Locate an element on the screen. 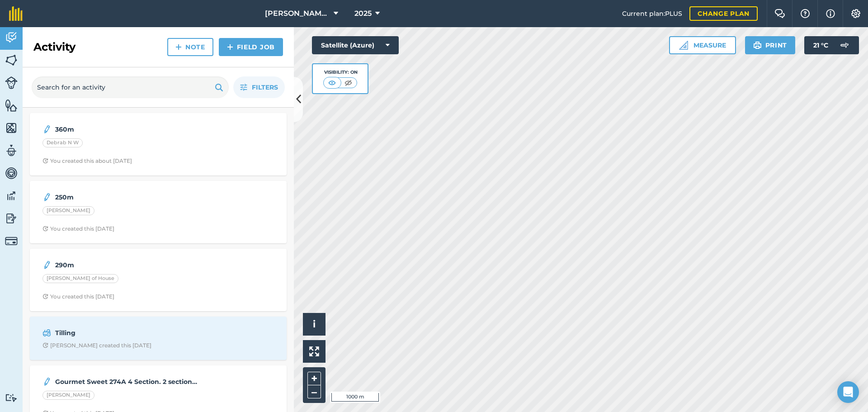 This screenshot has width=868, height=412. strong: Tilling is located at coordinates (126, 333).